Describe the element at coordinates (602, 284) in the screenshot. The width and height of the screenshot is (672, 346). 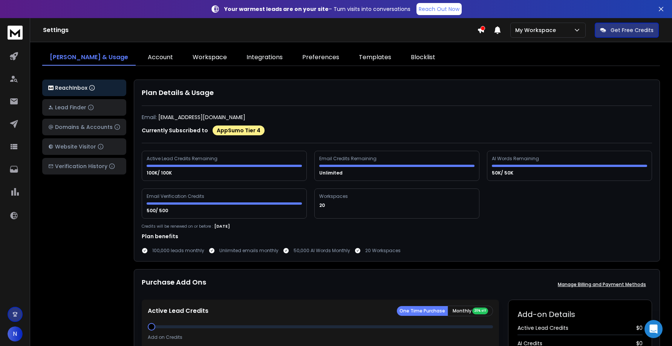
I see `button: Manage Billing and Payment Methods` at that location.